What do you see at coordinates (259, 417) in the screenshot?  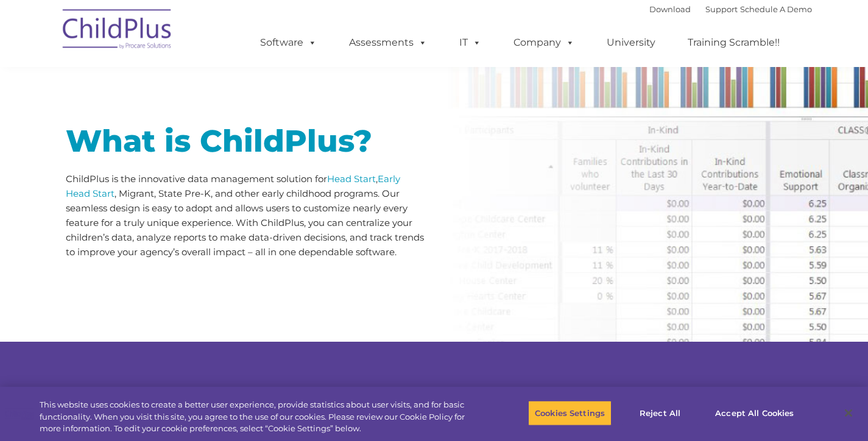 I see `div: This website uses cookies to create a better user experience, provide statistics about user visit...` at bounding box center [259, 417].